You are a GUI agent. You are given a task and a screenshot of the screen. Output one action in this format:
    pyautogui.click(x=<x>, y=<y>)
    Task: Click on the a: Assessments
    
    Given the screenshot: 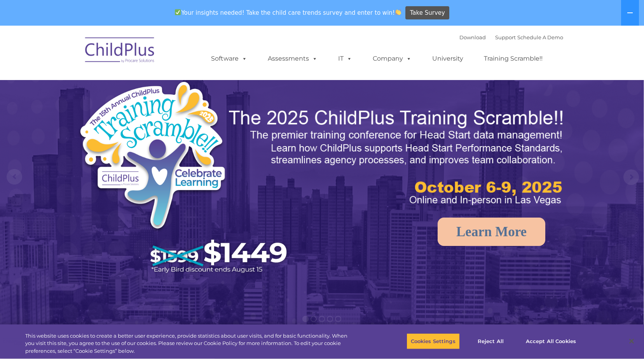 What is the action you would take?
    pyautogui.click(x=293, y=59)
    